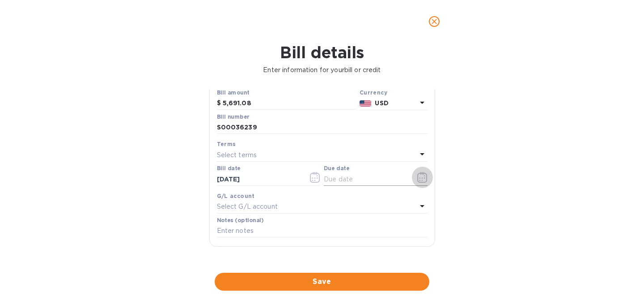 This screenshot has width=644, height=305. What do you see at coordinates (322, 230) in the screenshot?
I see `input: Enter notes` at bounding box center [322, 230].